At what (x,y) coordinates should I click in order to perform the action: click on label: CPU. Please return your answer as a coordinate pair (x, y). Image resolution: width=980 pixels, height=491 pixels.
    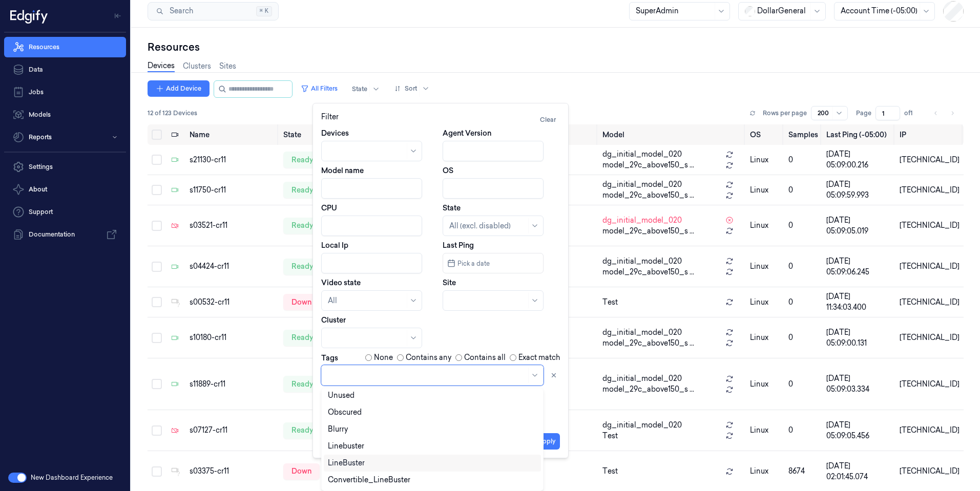
    Looking at the image, I should click on (329, 208).